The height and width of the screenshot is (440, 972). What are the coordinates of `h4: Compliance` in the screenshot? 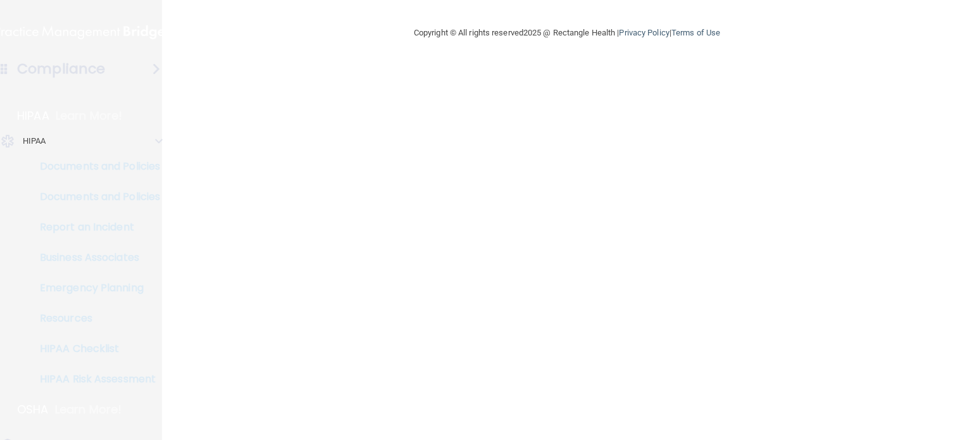 It's located at (61, 69).